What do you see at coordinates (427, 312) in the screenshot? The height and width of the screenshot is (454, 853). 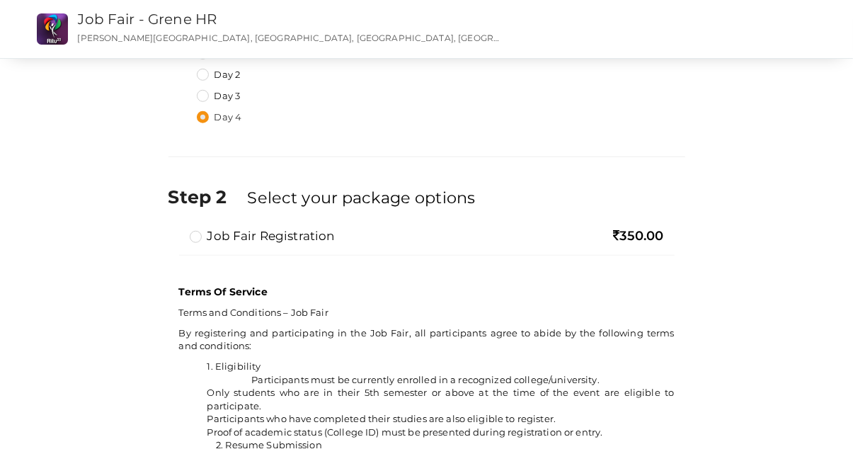 I see `p: Terms and Conditions – Job Fair` at bounding box center [427, 312].